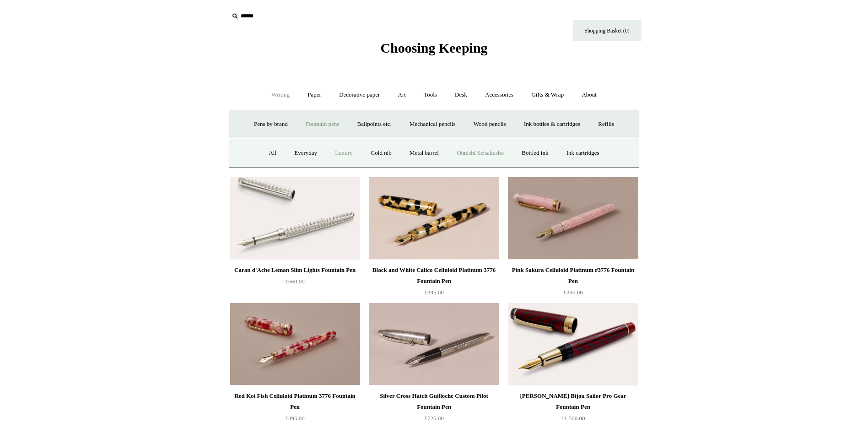  Describe the element at coordinates (295, 344) in the screenshot. I see `a: Red Koi Fish Celluloid Platinum 3776 Fountain Pen Red Koi Fish Celluloid Platinum 3776 Fountain Pen` at that location.